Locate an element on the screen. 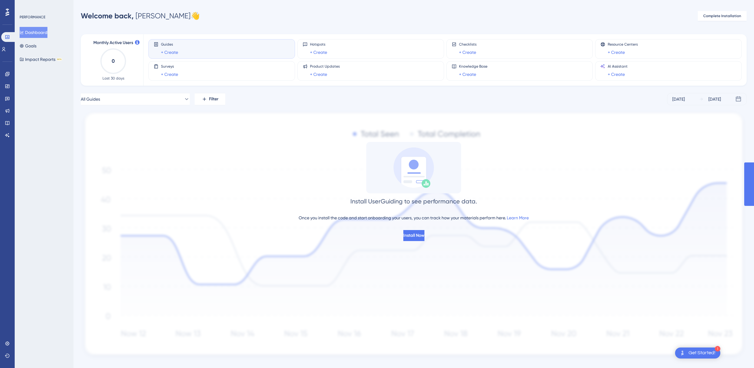 The image size is (754, 368). button: All Guides is located at coordinates (135, 99).